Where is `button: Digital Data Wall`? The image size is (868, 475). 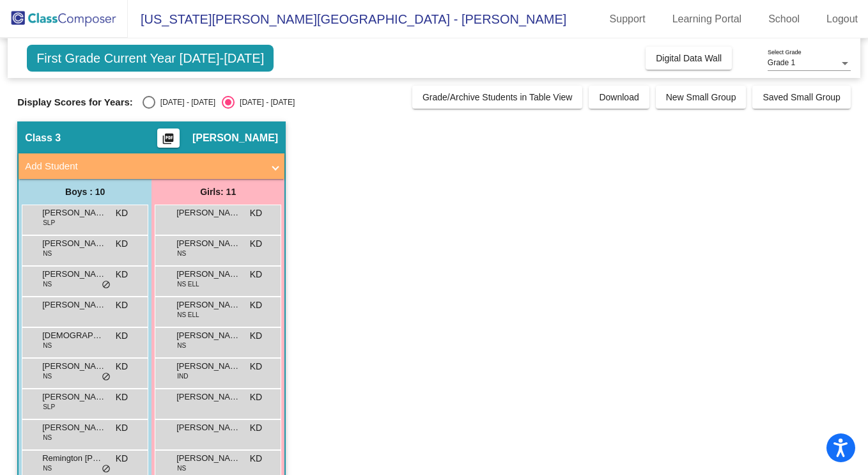
button: Digital Data Wall is located at coordinates (688, 58).